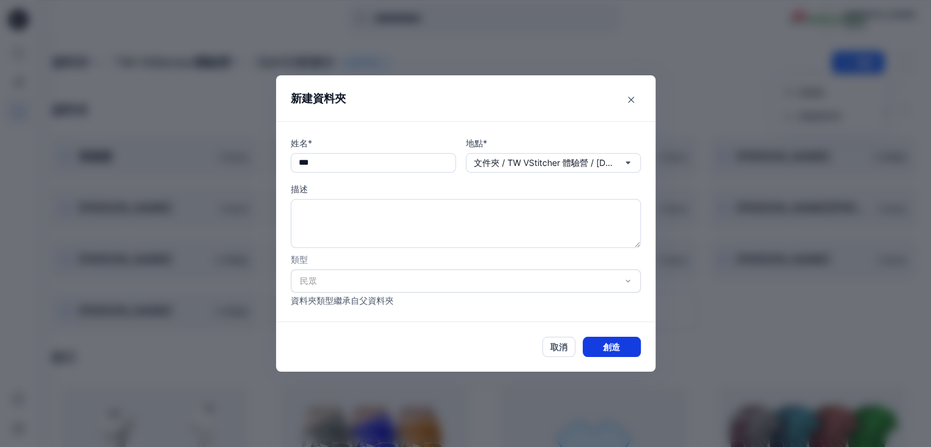 The image size is (931, 447). Describe the element at coordinates (342, 300) in the screenshot. I see `font: 資料夾類型繼承自父資料夾` at that location.